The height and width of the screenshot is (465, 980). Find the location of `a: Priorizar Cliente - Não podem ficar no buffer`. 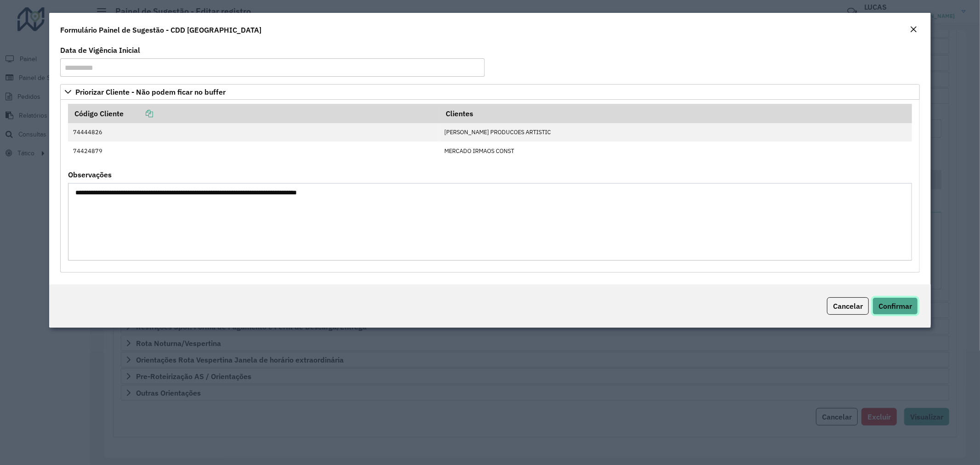

a: Priorizar Cliente - Não podem ficar no buffer is located at coordinates (490, 92).